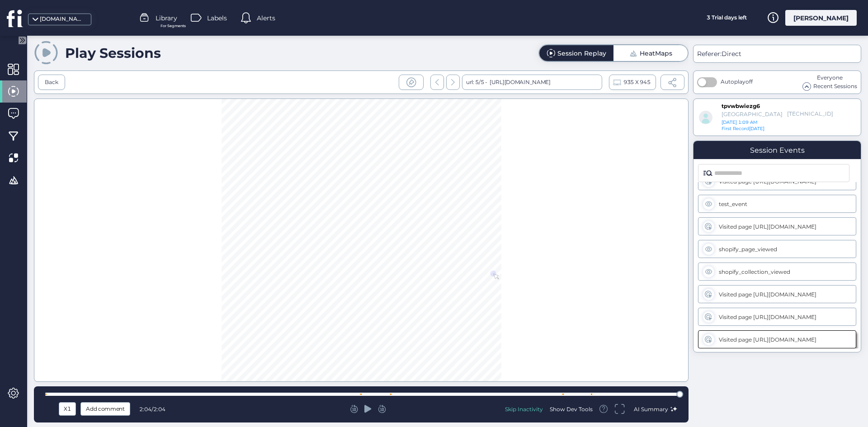  Describe the element at coordinates (217, 18) in the screenshot. I see `span: Labels` at that location.